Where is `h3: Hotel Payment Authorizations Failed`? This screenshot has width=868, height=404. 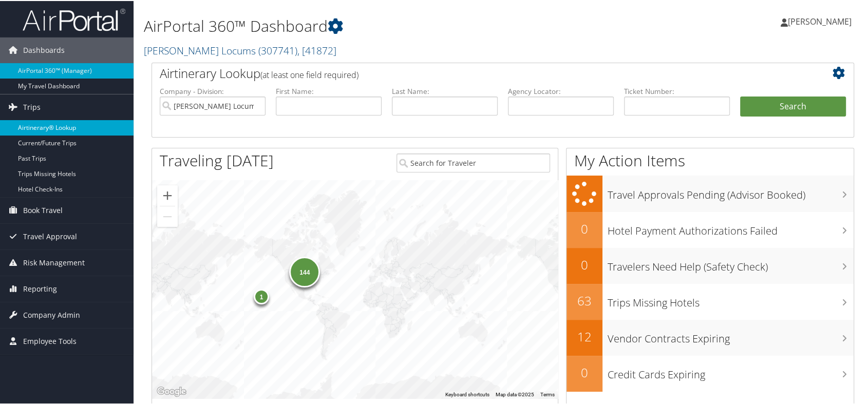 h3: Hotel Payment Authorizations Failed is located at coordinates (730, 227).